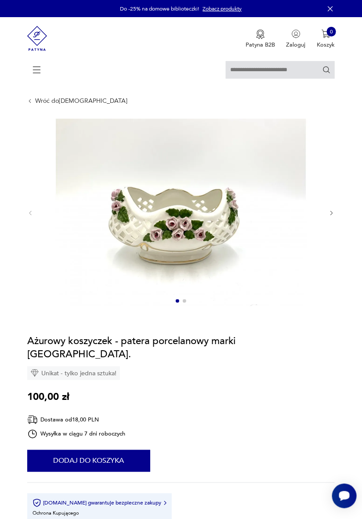 This screenshot has width=362, height=519. What do you see at coordinates (222, 9) in the screenshot?
I see `a: Zobacz produkty` at bounding box center [222, 9].